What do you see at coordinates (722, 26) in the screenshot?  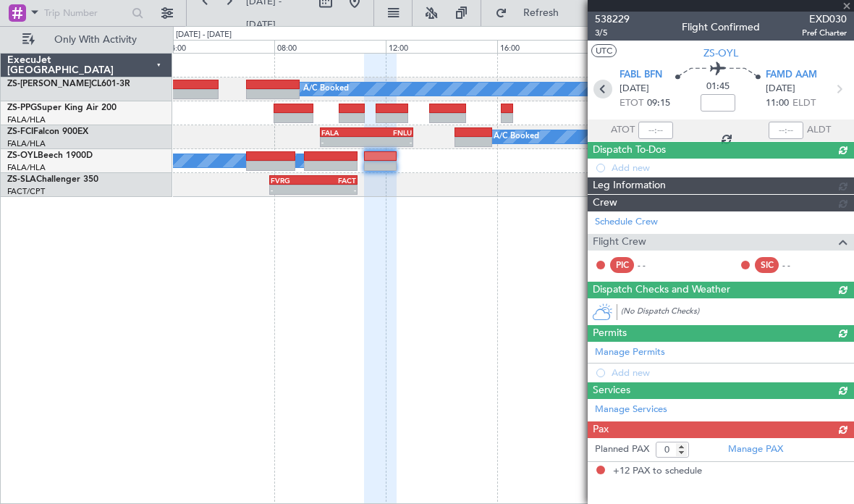 I see `div: Flight Confirmed` at bounding box center [722, 26].